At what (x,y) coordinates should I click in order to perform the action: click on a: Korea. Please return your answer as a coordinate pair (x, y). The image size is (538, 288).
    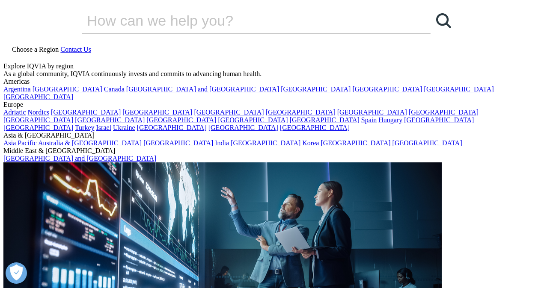
    Looking at the image, I should click on (310, 143).